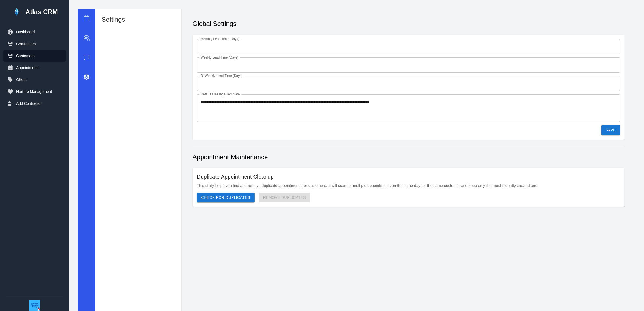 The width and height of the screenshot is (644, 311). Describe the element at coordinates (35, 103) in the screenshot. I see `button: Add Contractor` at that location.